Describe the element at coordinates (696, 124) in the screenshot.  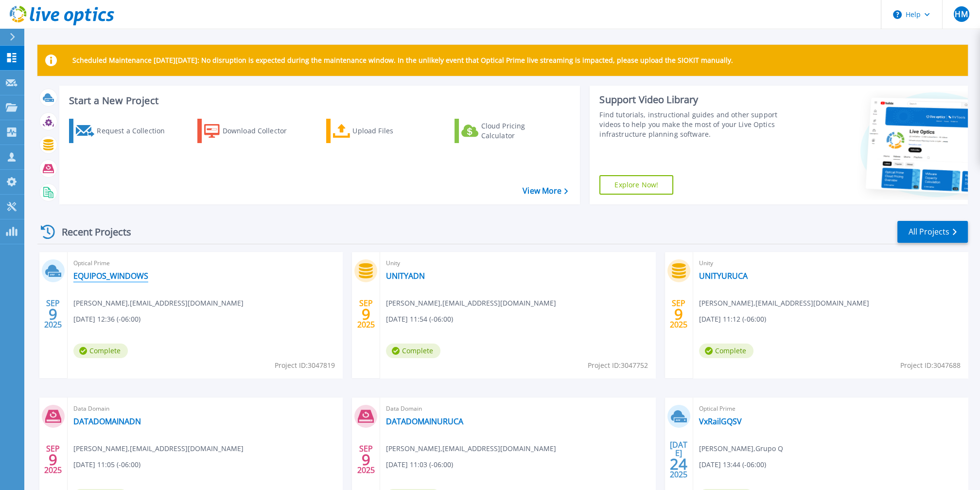
I see `div: Find tutorials, instructional guides and other support videos to help you make the most of your L...` at that location.